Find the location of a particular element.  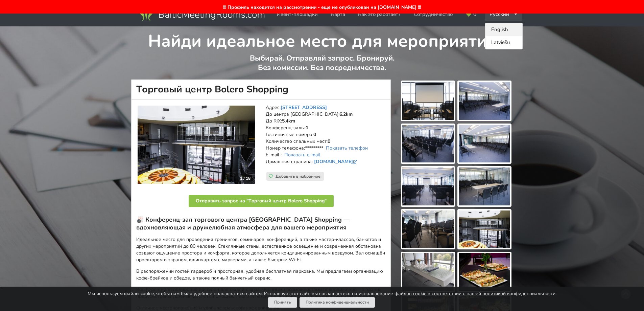

p: В распоряжении гостей гардероб и просторная, удобная бесплатная парковка. Мы предлагаем организац... is located at coordinates (261, 275).